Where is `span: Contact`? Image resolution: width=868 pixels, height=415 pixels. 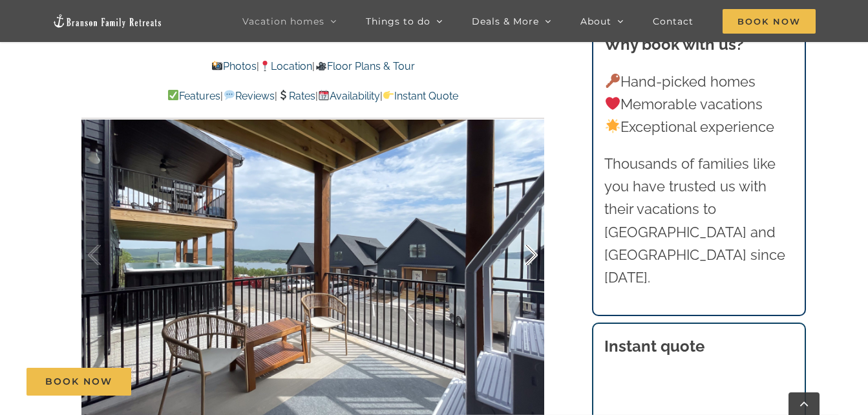
span: Contact is located at coordinates (673, 21).